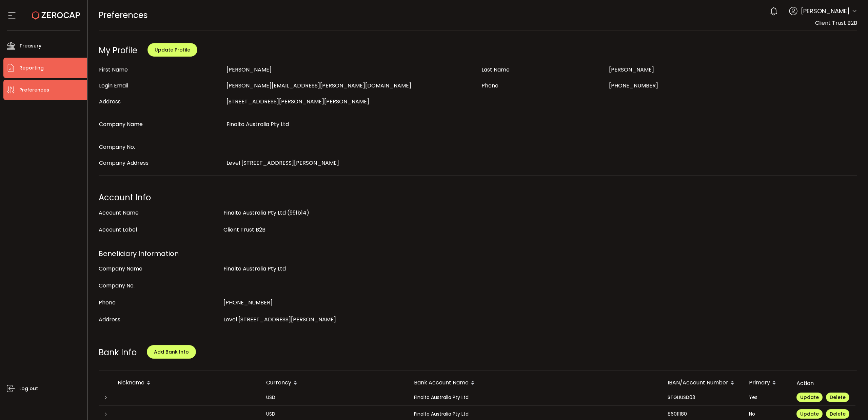 This screenshot has width=868, height=420. I want to click on div: Chat Widget, so click(792, 284).